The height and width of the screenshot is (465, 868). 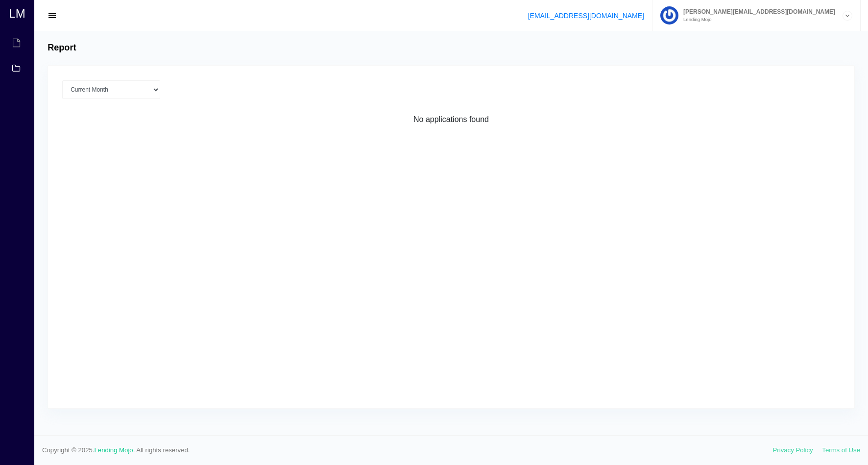 I want to click on div: No applications found, so click(x=451, y=119).